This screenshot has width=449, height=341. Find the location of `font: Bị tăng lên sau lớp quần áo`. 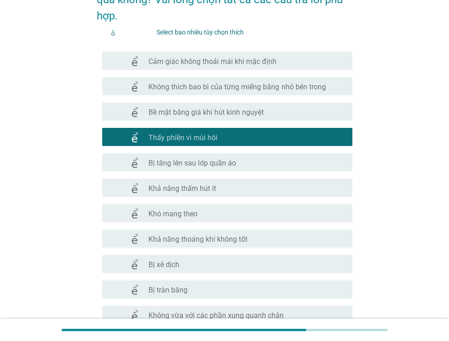

font: Bị tăng lên sau lớp quần áo is located at coordinates (192, 163).